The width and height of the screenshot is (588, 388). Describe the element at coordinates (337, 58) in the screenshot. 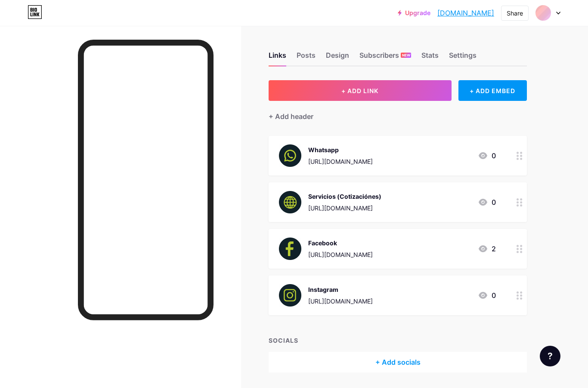

I see `div: Design` at that location.